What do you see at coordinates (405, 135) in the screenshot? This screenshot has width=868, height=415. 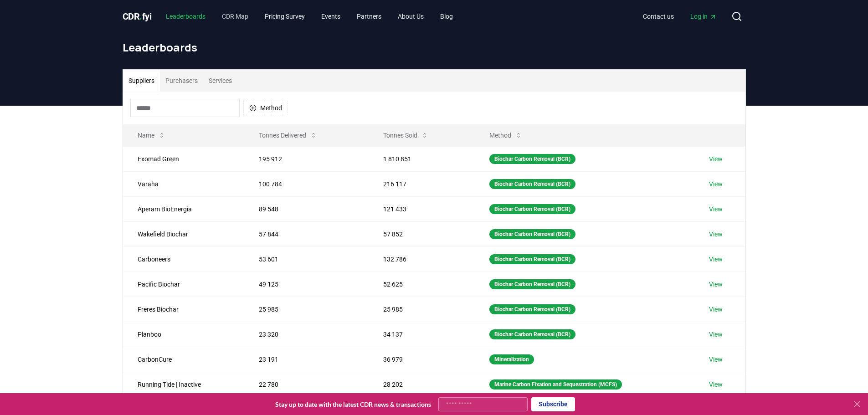 I see `button: Tonnes Sold` at bounding box center [405, 135].